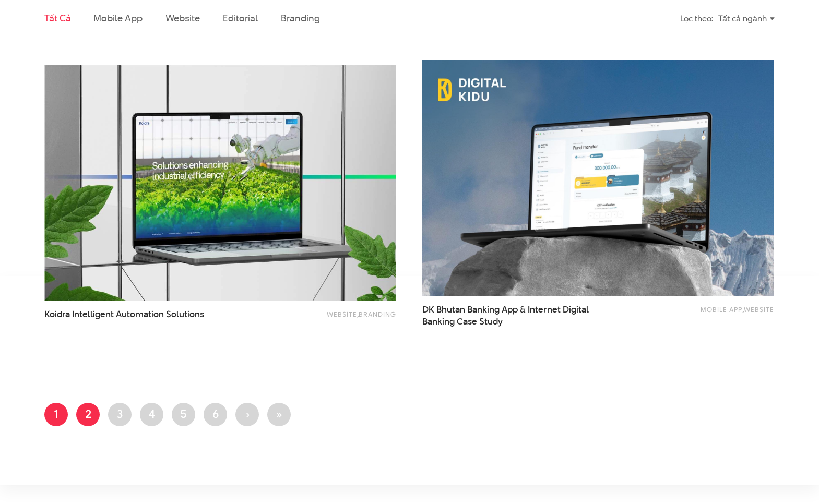 Image resolution: width=819 pixels, height=504 pixels. I want to click on span: Intelligent, so click(93, 314).